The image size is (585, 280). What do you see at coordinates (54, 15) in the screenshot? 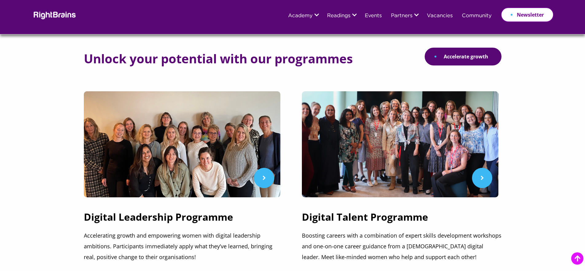
I see `img: Rightbrains` at bounding box center [54, 15].